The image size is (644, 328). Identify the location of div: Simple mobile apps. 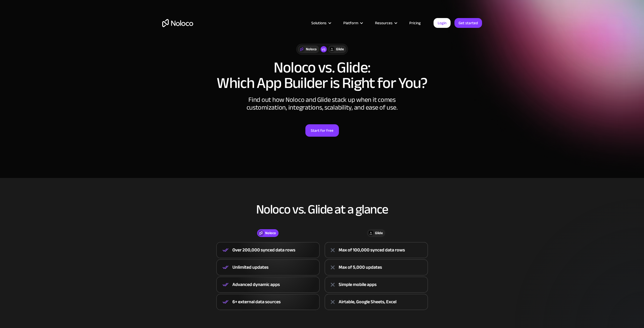
(357, 284).